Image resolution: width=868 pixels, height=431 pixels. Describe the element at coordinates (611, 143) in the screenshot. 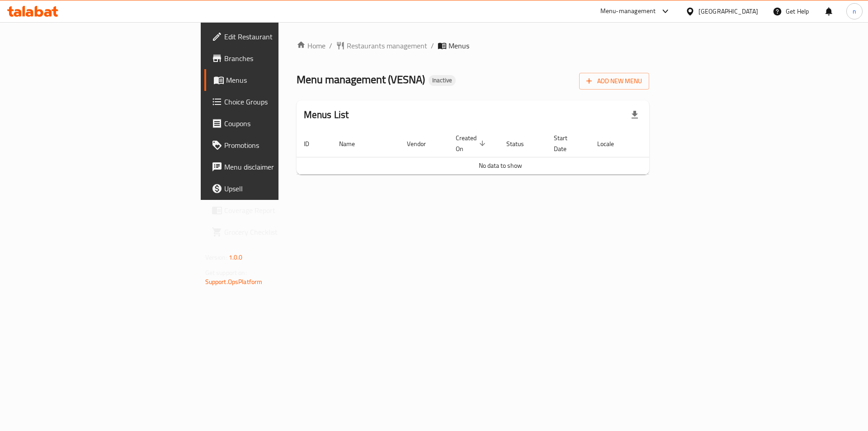

I see `span: Locale` at that location.